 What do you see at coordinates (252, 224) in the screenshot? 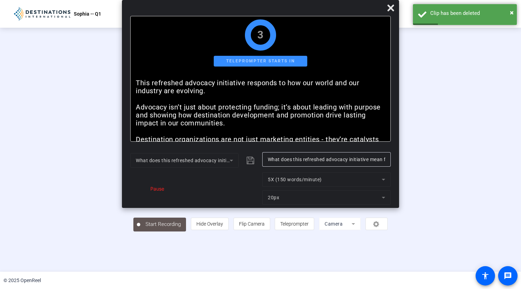
I see `span: Flip Camera` at bounding box center [252, 224].